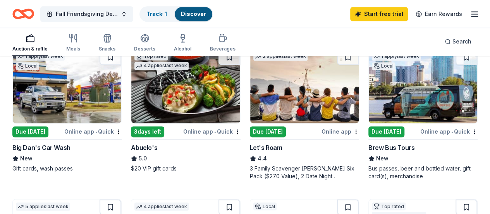 Image resolution: width=490 pixels, height=214 pixels. I want to click on button: Auction & raffle, so click(30, 43).